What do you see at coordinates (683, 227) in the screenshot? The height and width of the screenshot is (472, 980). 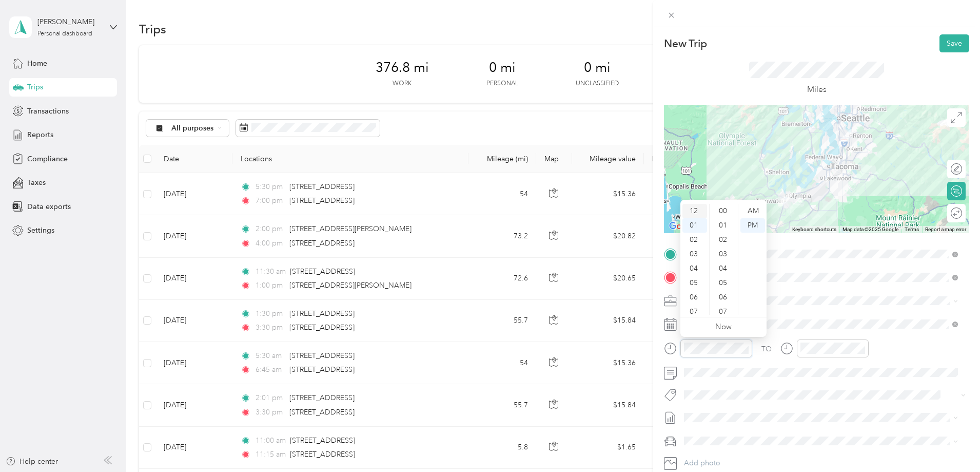 I see `a: Open this area in Google Maps (opens a new window)` at bounding box center [683, 227].